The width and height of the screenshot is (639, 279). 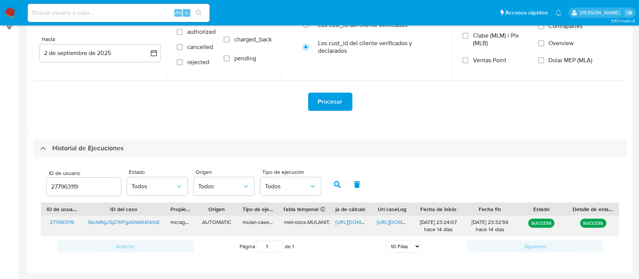 I want to click on span: 3.157.1-hotfix-5, so click(x=624, y=21).